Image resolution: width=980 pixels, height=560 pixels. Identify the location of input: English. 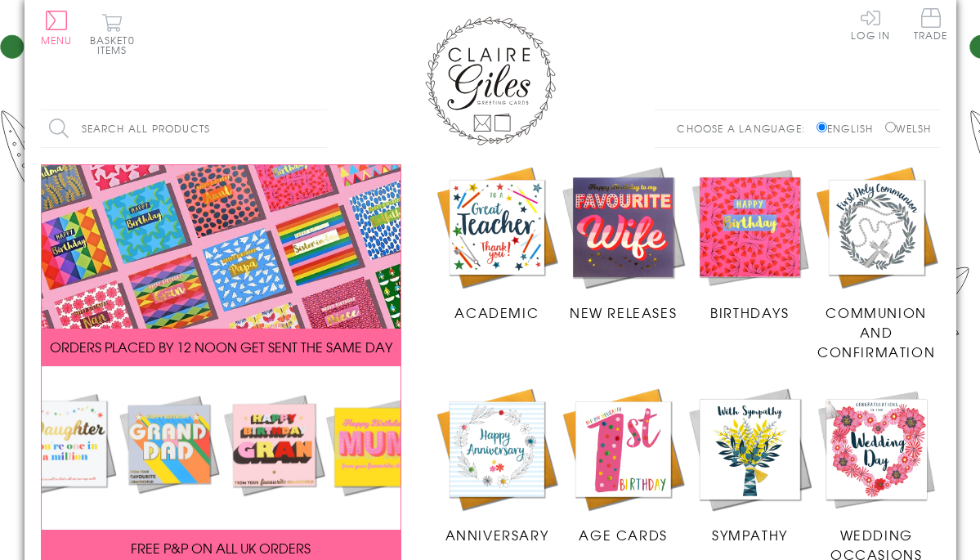
(821, 127).